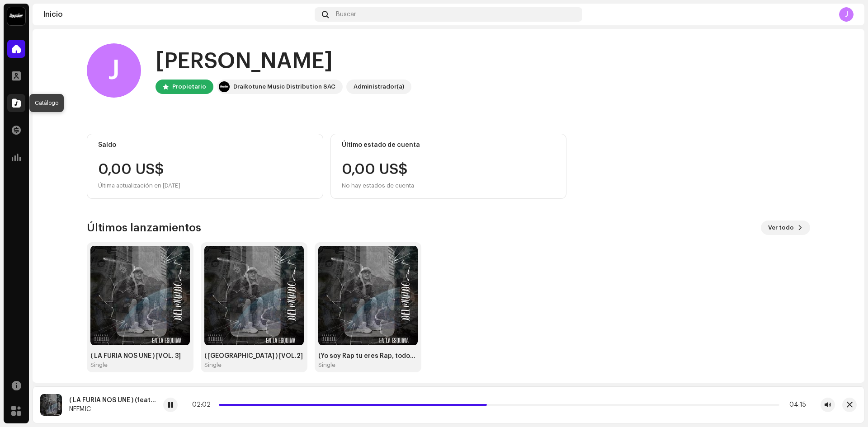 Image resolution: width=868 pixels, height=427 pixels. Describe the element at coordinates (794, 405) in the screenshot. I see `div: 04:15` at that location.